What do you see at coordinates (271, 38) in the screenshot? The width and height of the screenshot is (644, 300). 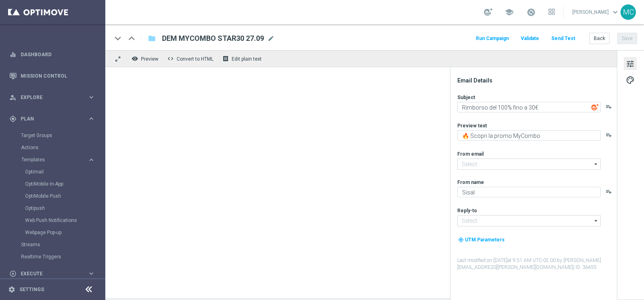 I see `span: mode_edit` at bounding box center [271, 38].